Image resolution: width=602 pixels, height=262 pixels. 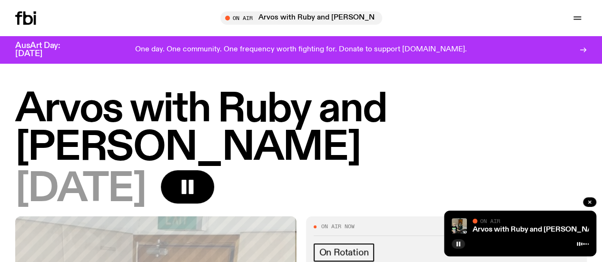 I want to click on a: On Rotation, so click(x=344, y=253).